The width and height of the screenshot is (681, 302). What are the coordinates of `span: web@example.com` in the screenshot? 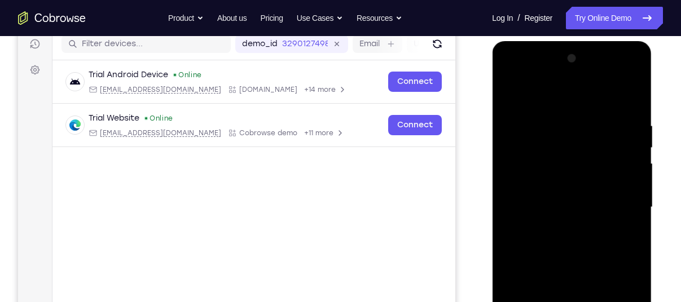 It's located at (142, 132).